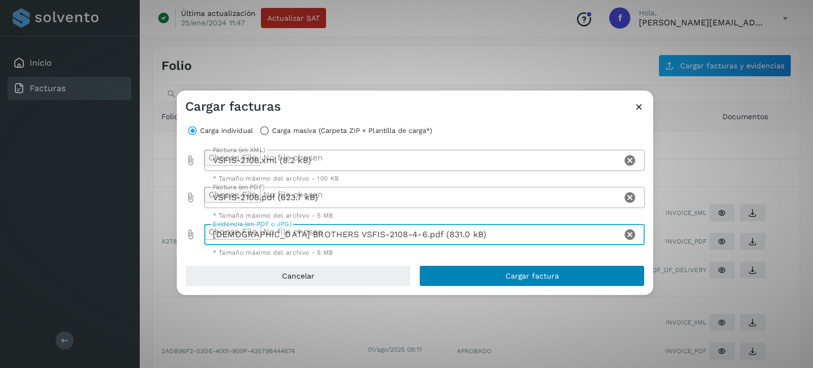 The width and height of the screenshot is (813, 368). What do you see at coordinates (630, 198) in the screenshot?
I see `i: Clear Factura (en PDF)` at bounding box center [630, 198].